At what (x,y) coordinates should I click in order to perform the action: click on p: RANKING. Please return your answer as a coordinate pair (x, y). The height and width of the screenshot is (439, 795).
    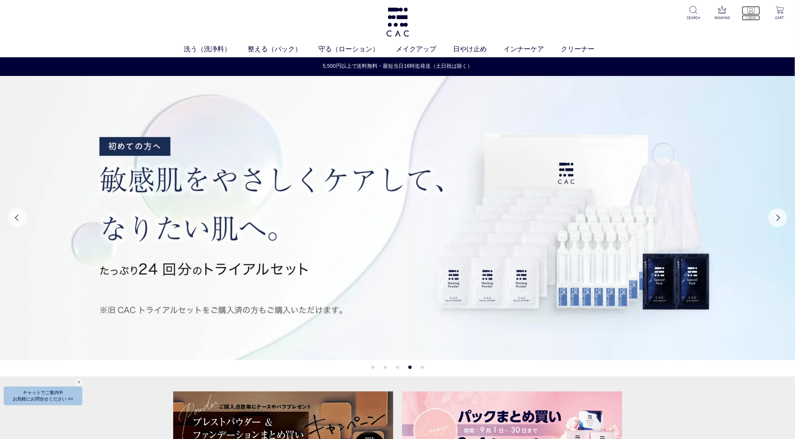
    Looking at the image, I should click on (722, 18).